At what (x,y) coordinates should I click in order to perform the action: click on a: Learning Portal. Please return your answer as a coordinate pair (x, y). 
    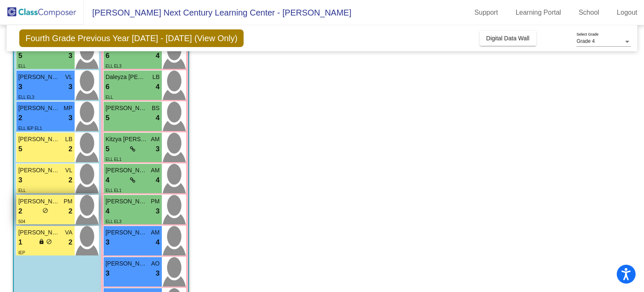
    Looking at the image, I should click on (538, 13).